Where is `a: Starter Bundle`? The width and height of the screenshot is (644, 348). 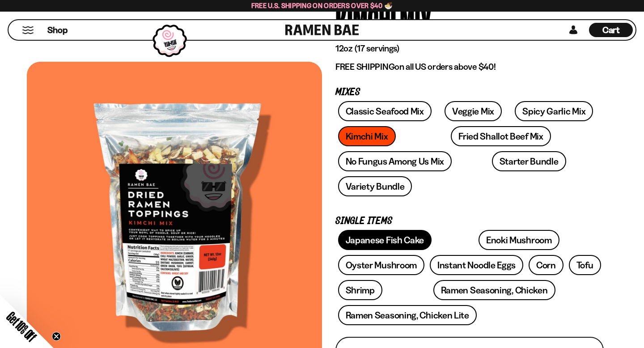
a: Starter Bundle is located at coordinates (529, 161).